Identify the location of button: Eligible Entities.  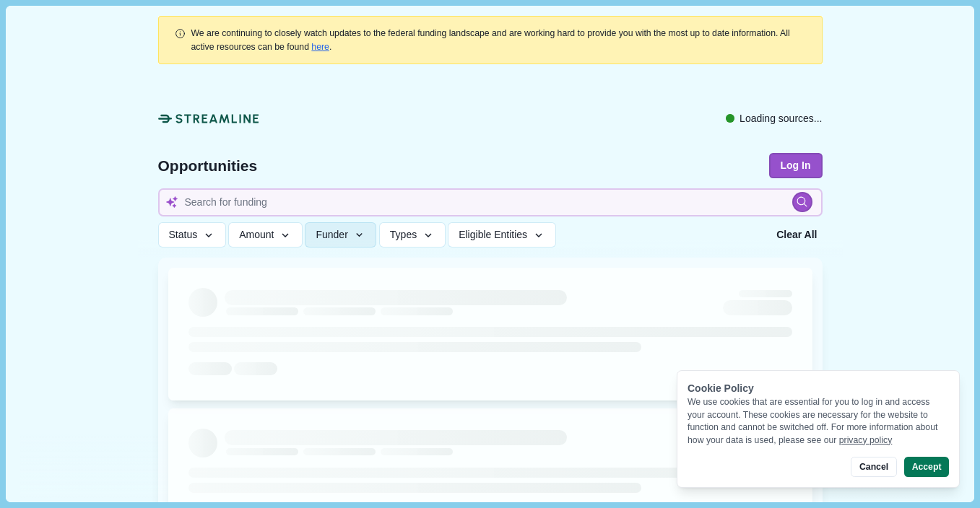
(502, 235).